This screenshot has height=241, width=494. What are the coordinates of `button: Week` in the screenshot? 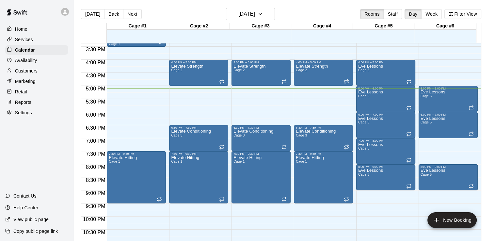 It's located at (431, 14).